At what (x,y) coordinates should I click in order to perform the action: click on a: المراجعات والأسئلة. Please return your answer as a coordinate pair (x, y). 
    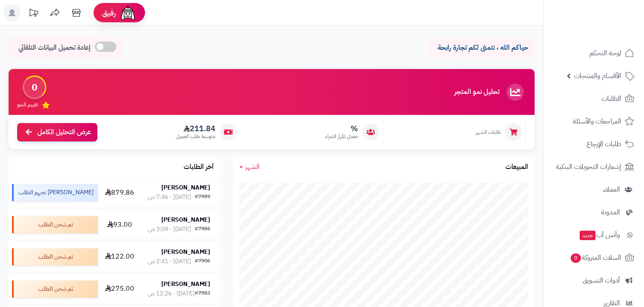
    Looking at the image, I should click on (594, 121).